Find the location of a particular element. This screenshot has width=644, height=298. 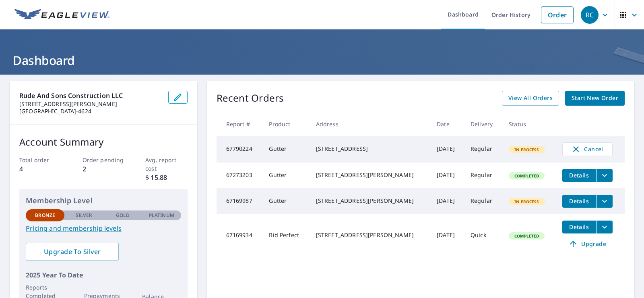

td: 67169987 is located at coordinates (239, 201).